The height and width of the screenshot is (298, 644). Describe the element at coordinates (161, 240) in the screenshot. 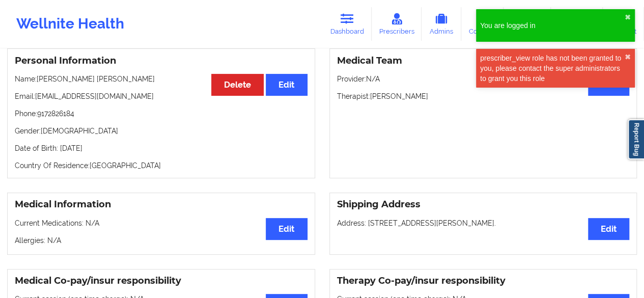

I see `p: Allergies: N/A` at that location.